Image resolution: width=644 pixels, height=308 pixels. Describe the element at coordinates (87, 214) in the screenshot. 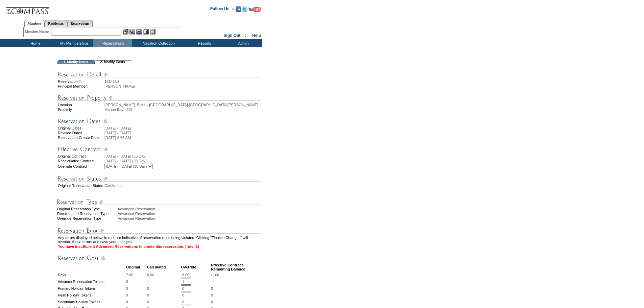

I see `div: Recalculated Reservation Type` at that location.